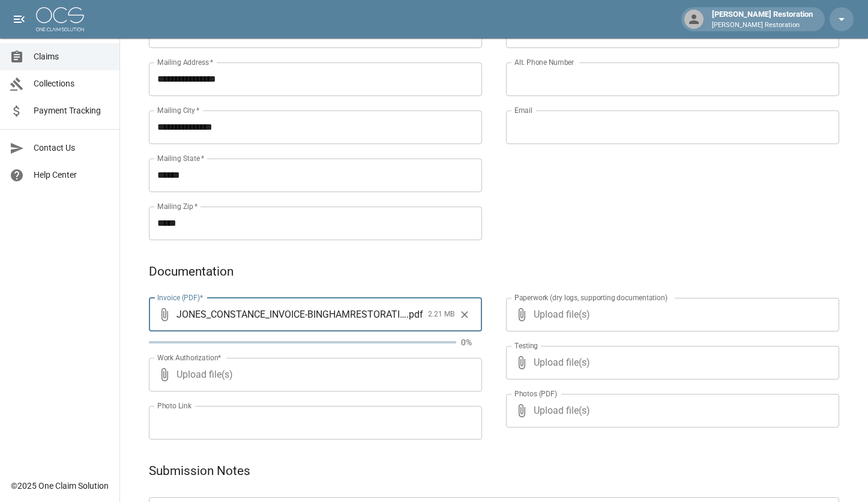  I want to click on div: © 2025 One Claim Solution, so click(60, 486).